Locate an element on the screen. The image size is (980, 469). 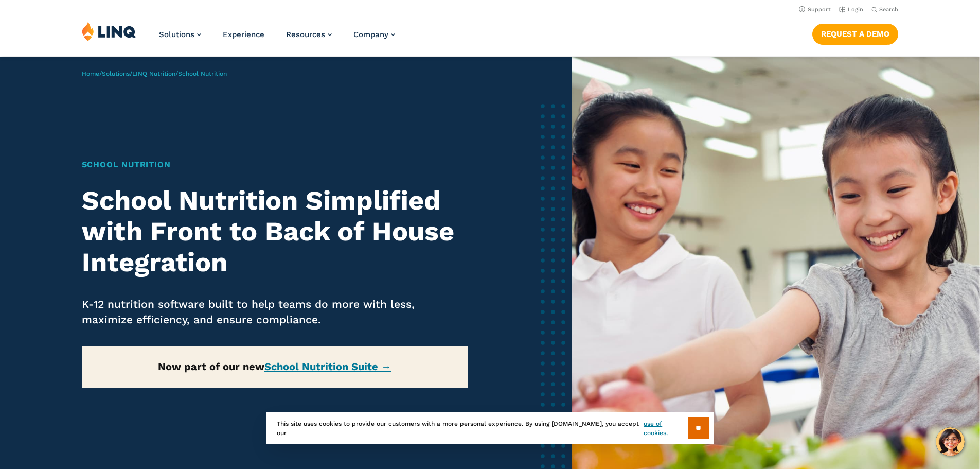
a: Home is located at coordinates (91, 73).